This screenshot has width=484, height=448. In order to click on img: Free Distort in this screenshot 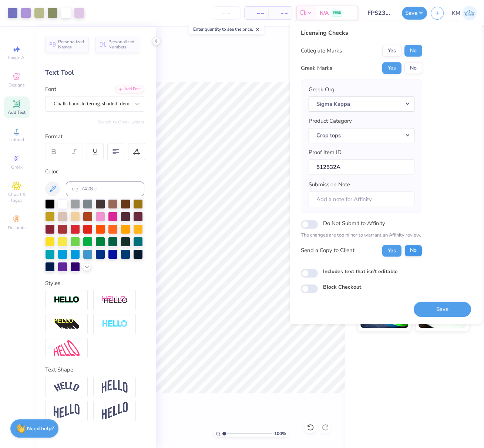, I will do `click(66, 348)`.